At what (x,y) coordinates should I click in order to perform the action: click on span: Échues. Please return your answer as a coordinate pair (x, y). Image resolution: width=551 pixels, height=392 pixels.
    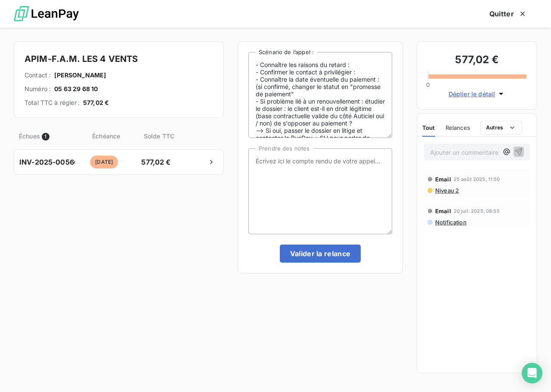
    Looking at the image, I should click on (29, 136).